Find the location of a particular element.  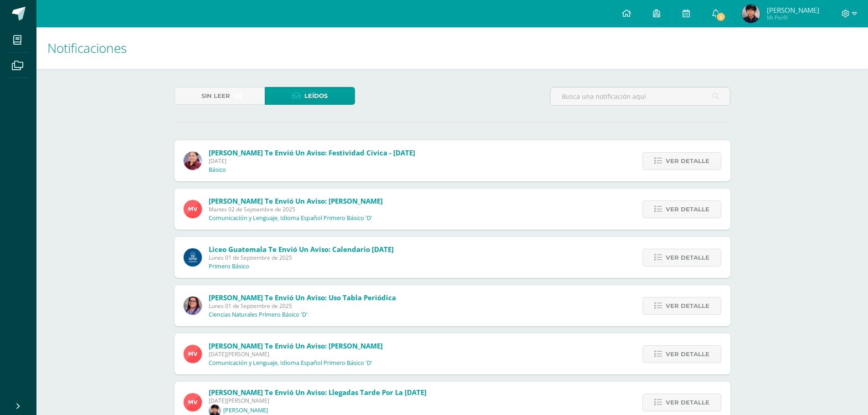

img: 9fd91414d7e9c7dd86d7e3aaac178aeb.png is located at coordinates (750, 14).